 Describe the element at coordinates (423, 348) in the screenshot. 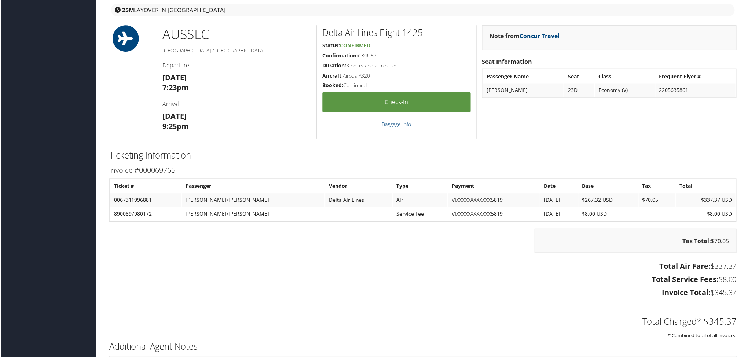

I see `h2: Additional Agent Notes` at that location.